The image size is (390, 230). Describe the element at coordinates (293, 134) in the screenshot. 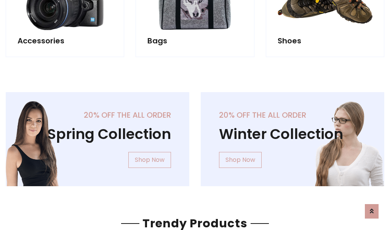

I see `h1: Winter Collection` at that location.